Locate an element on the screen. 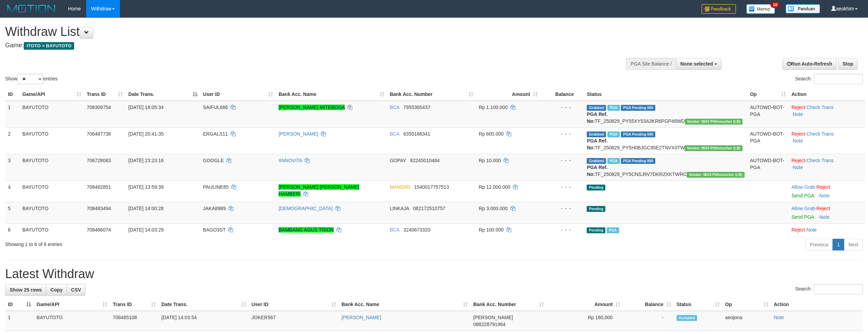 The height and width of the screenshot is (334, 868). span: Rp 1.100.000 is located at coordinates (493, 107).